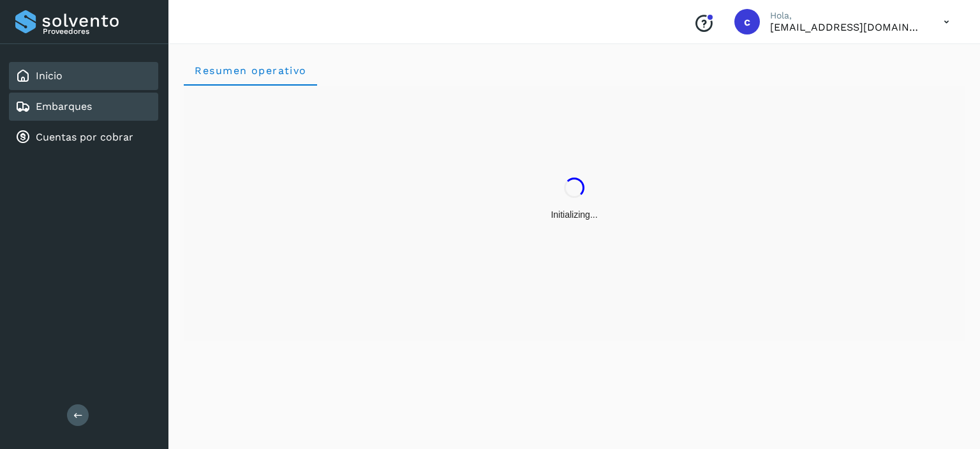 This screenshot has width=980, height=449. What do you see at coordinates (49, 75) in the screenshot?
I see `a: Inicio` at bounding box center [49, 75].